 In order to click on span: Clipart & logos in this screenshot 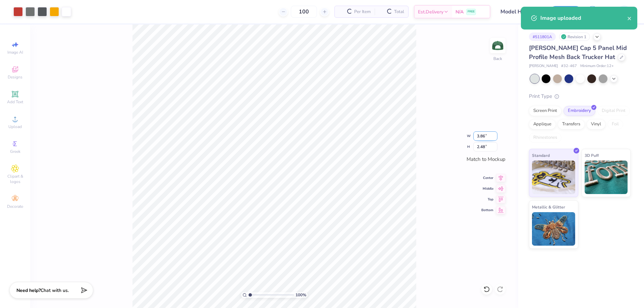, I will do `click(15, 179)`.